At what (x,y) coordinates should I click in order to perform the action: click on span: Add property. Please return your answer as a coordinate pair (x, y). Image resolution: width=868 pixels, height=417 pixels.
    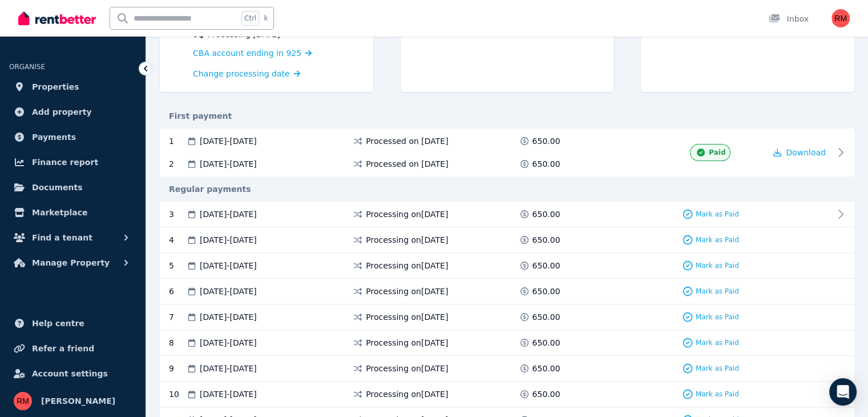
    Looking at the image, I should click on (62, 112).